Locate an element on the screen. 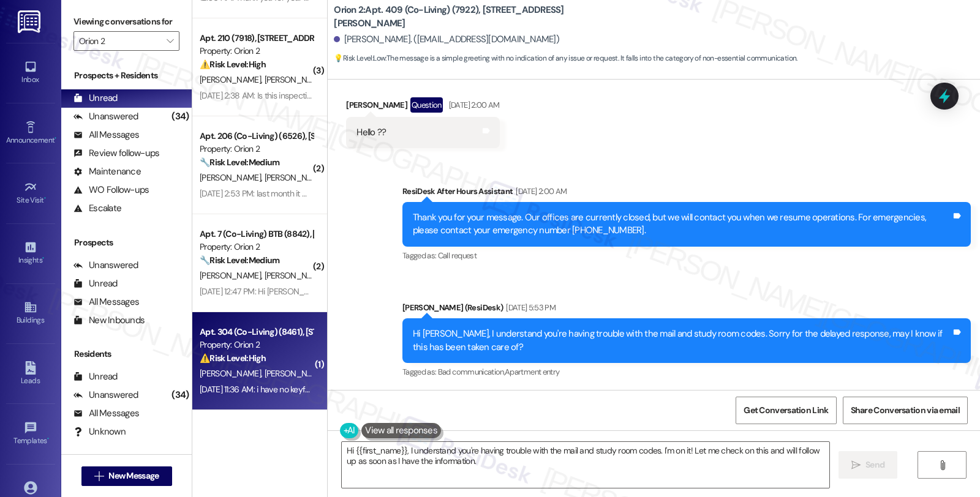 The width and height of the screenshot is (980, 497). div: Escalate is located at coordinates (97, 208).